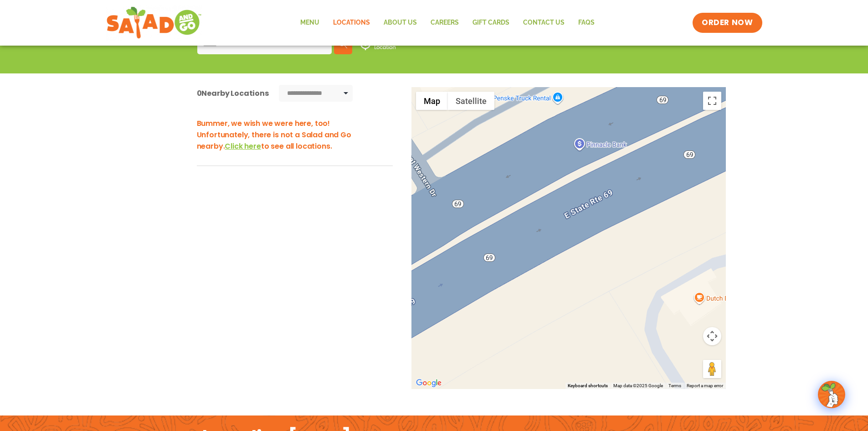  Describe the element at coordinates (832, 394) in the screenshot. I see `img: wpChatIcon` at that location.